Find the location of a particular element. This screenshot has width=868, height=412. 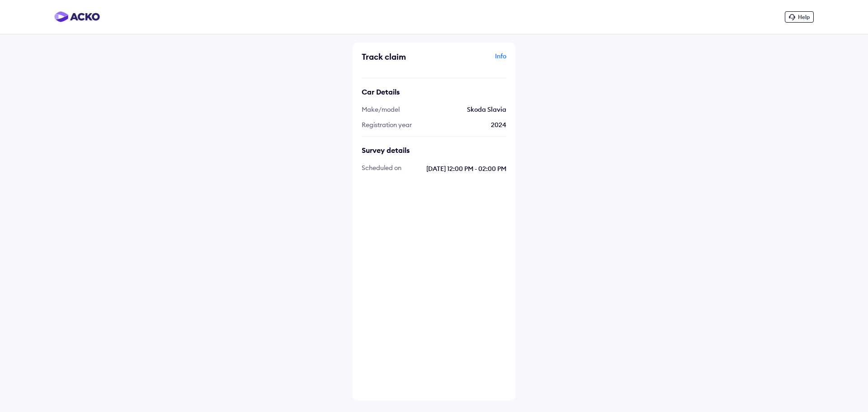

div: Info is located at coordinates (471, 60).